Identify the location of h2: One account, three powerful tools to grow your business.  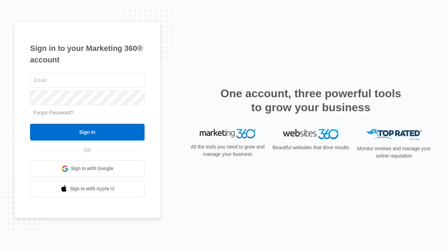
(311, 101).